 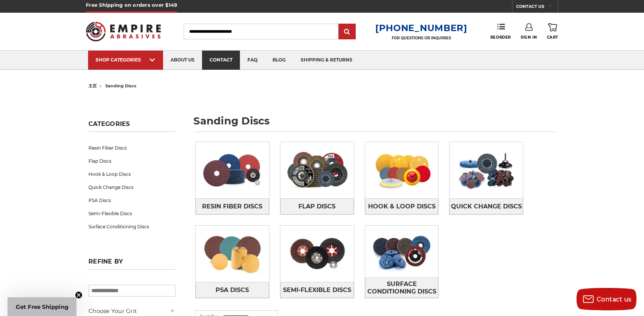 I want to click on input: Submit, so click(x=347, y=32).